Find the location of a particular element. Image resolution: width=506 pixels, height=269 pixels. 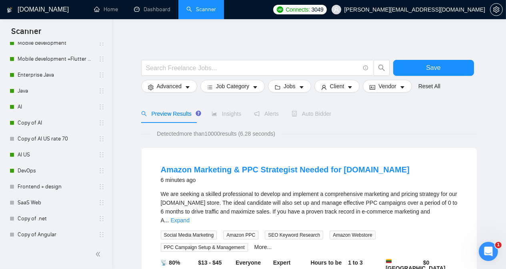

span: Detected more than 10000 results (6.28 seconds) is located at coordinates (216, 134).